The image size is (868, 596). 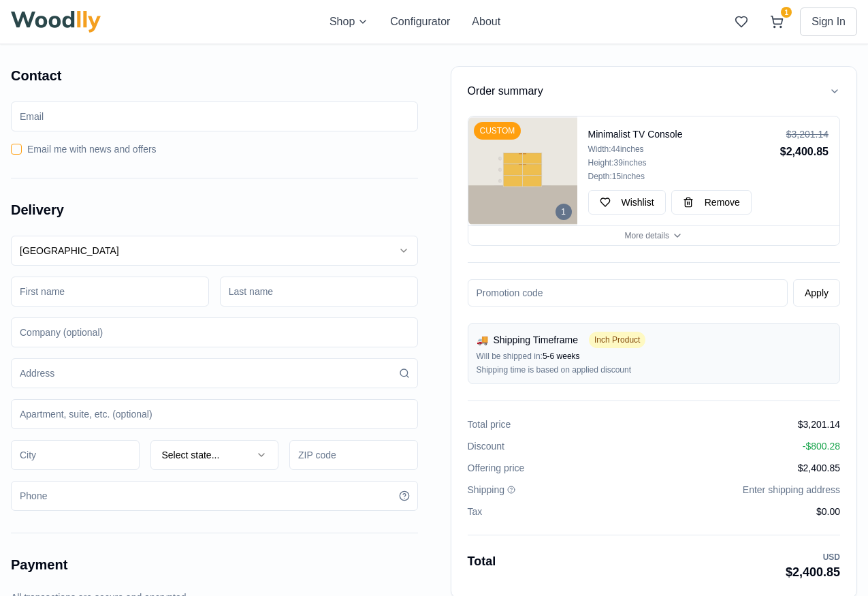 What do you see at coordinates (616, 340) in the screenshot?
I see `span: Inch Product` at bounding box center [616, 340].